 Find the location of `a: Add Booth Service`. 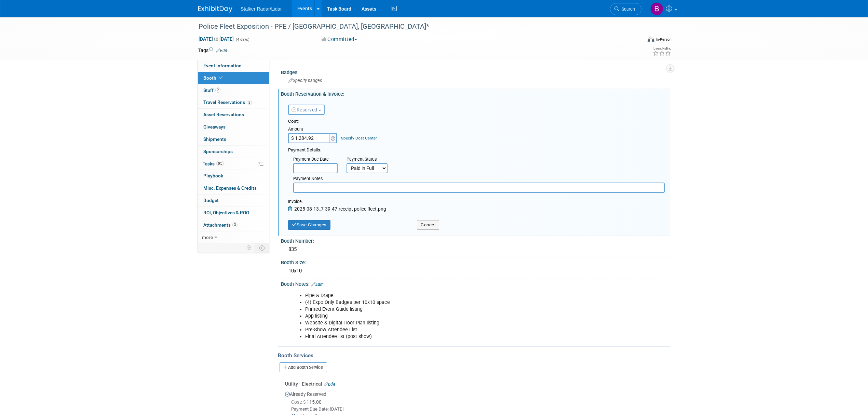

a: Add Booth Service is located at coordinates (304, 367).